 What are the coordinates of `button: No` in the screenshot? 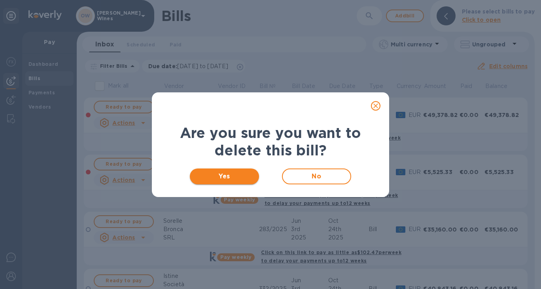 It's located at (317, 176).